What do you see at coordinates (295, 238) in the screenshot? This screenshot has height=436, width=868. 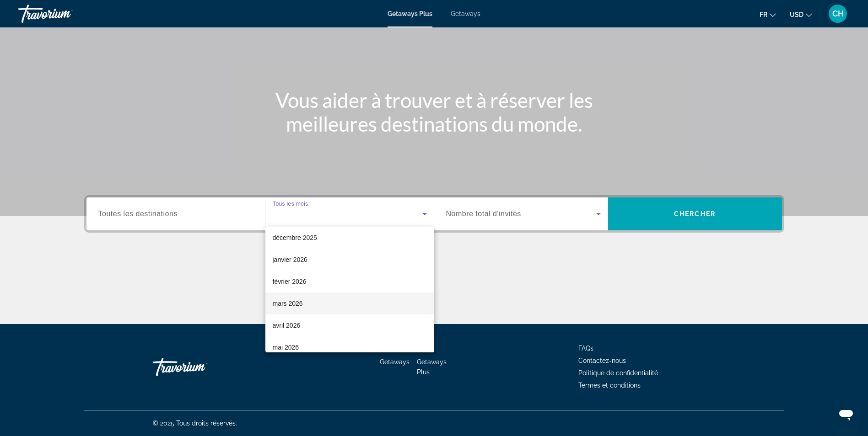 I see `span: décembre 2025` at bounding box center [295, 238].